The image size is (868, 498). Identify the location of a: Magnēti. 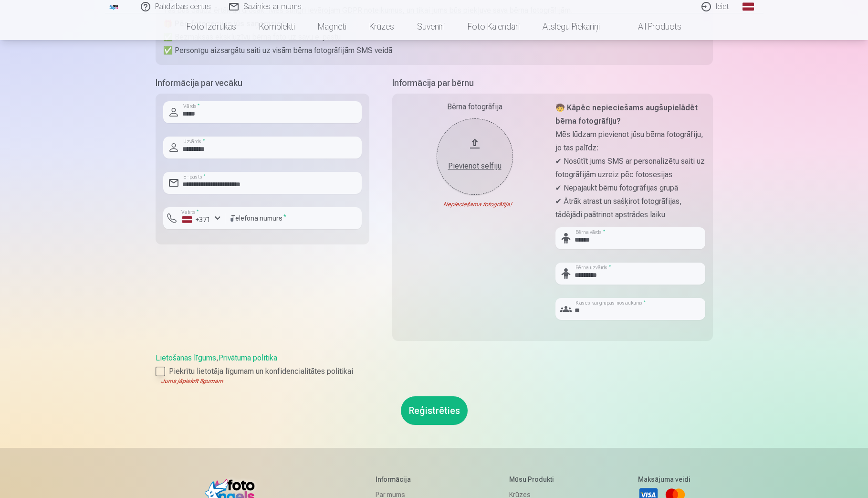
(332, 27).